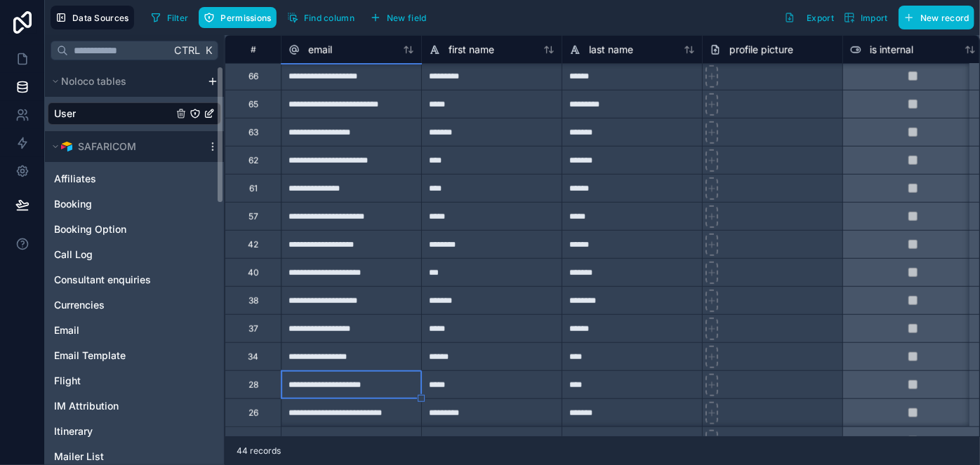 The width and height of the screenshot is (980, 465). Describe the element at coordinates (169, 18) in the screenshot. I see `button: Filter` at that location.